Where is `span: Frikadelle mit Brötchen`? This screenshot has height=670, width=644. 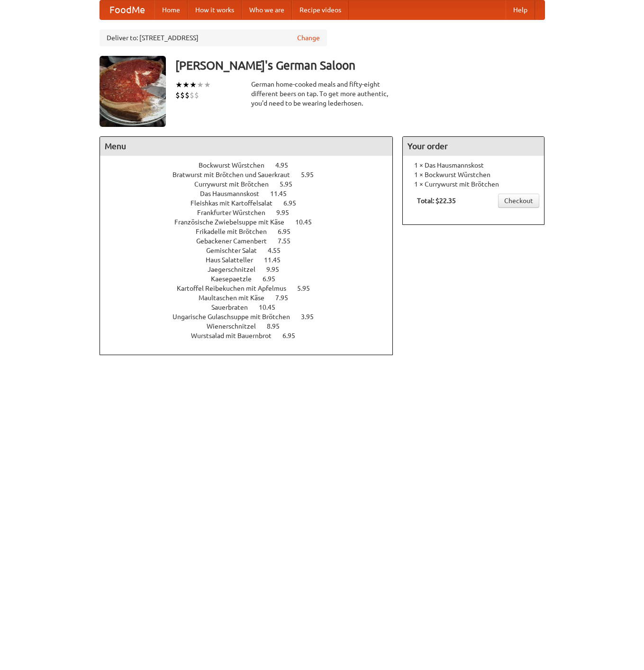
span: Frikadelle mit Brötchen is located at coordinates (236, 232).